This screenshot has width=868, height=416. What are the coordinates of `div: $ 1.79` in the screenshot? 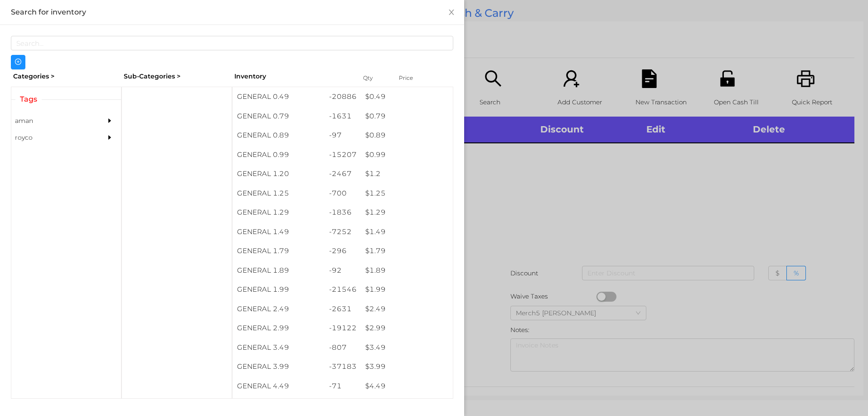 It's located at (407, 251).